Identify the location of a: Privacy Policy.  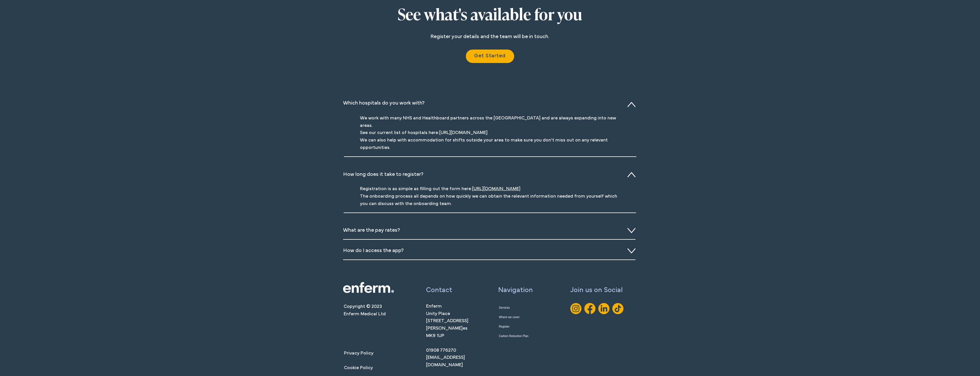
(365, 354).